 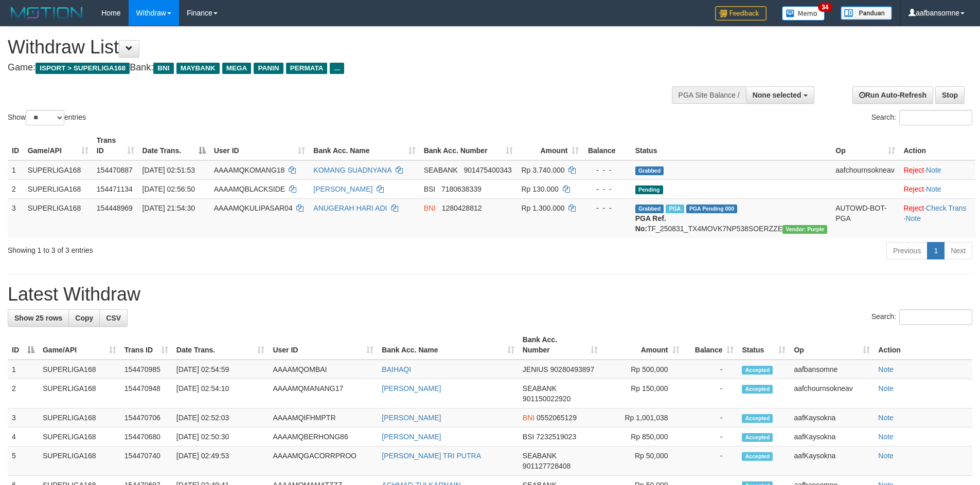 I want to click on td: Rp 150,000, so click(x=643, y=394).